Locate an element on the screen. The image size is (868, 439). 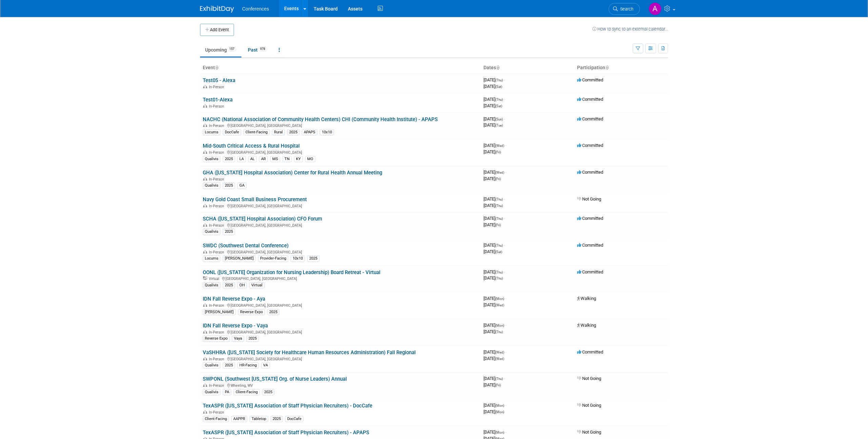
span: 978 is located at coordinates (262, 49).